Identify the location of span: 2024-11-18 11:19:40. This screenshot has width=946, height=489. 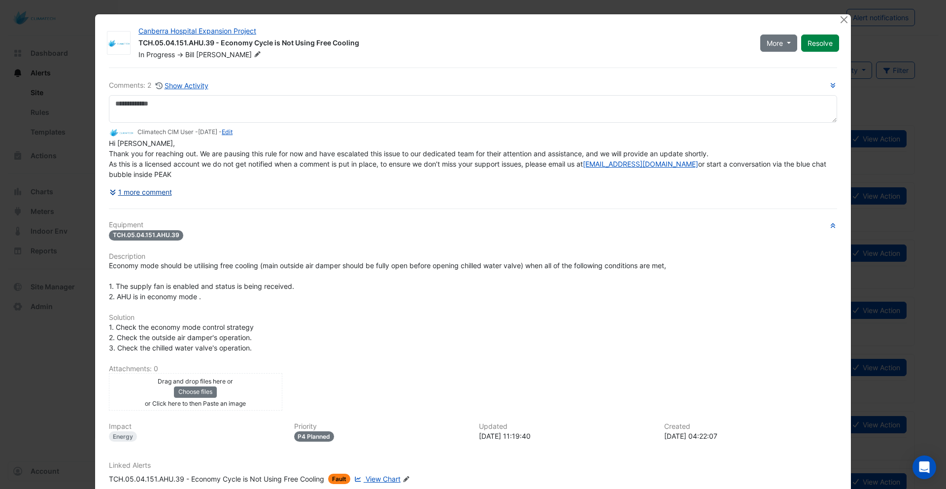
(207, 132).